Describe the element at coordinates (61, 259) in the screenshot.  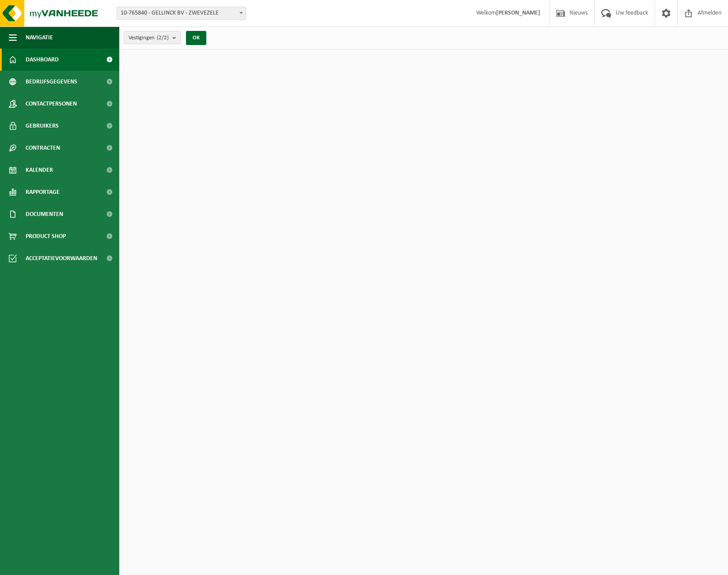
I see `span: Acceptatievoorwaarden` at that location.